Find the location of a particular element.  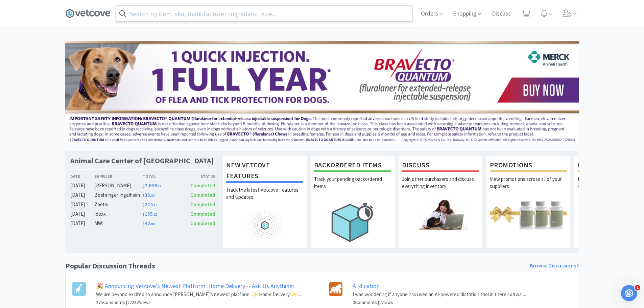

div: Supplier is located at coordinates (119, 176).